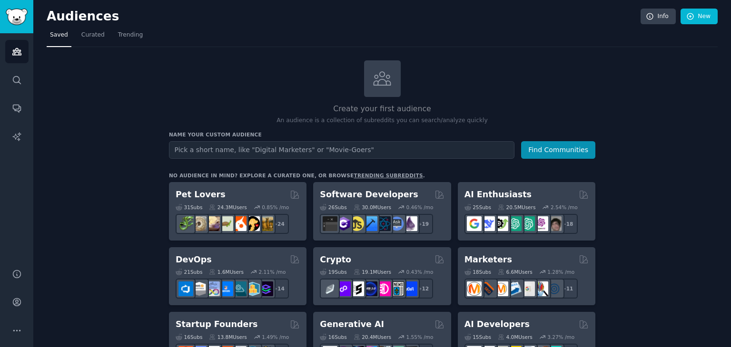 The width and height of the screenshot is (731, 347). I want to click on div: No audience in mind? Explore a curated one, or browse ., so click(297, 176).